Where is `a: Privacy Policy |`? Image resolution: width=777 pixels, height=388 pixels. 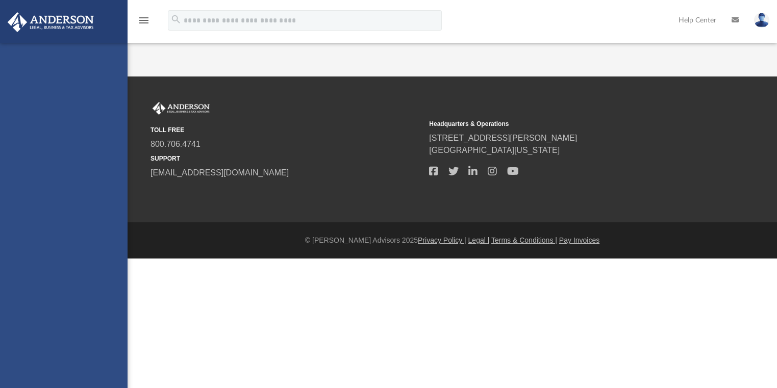 a: Privacy Policy | is located at coordinates (442, 240).